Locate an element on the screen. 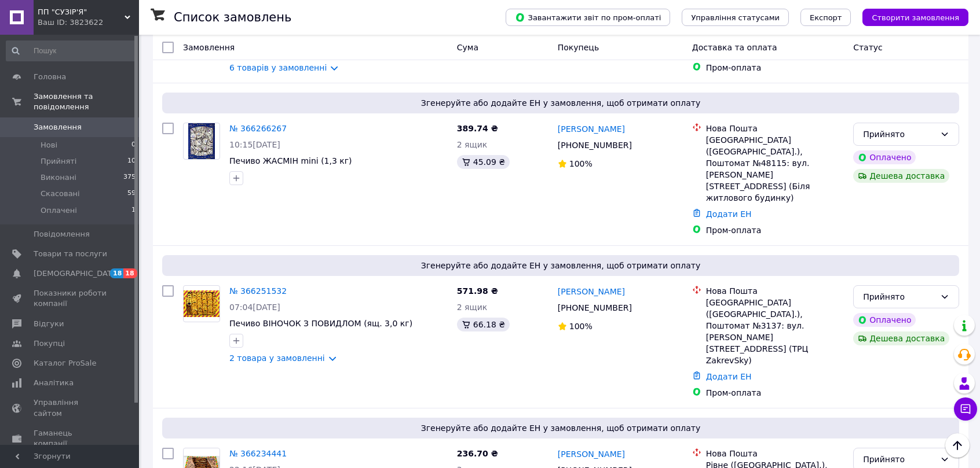 The width and height of the screenshot is (980, 468). span: Покупці is located at coordinates (49, 344).